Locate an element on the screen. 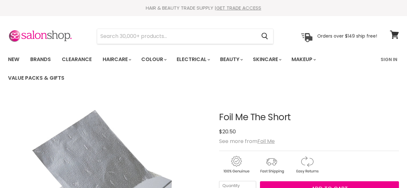 The image size is (407, 188). a: Sign In is located at coordinates (389, 60).